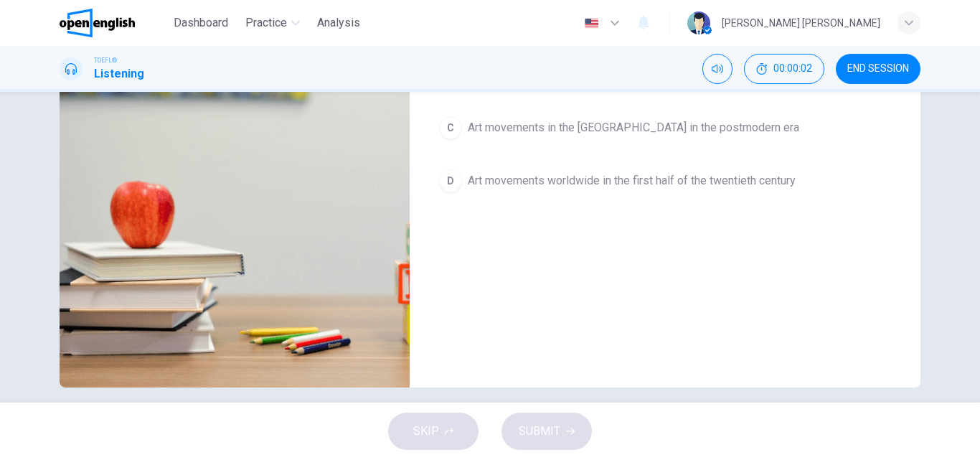  Describe the element at coordinates (631, 180) in the screenshot. I see `span: Art movements worldwide in the first half of the twentieth century` at that location.